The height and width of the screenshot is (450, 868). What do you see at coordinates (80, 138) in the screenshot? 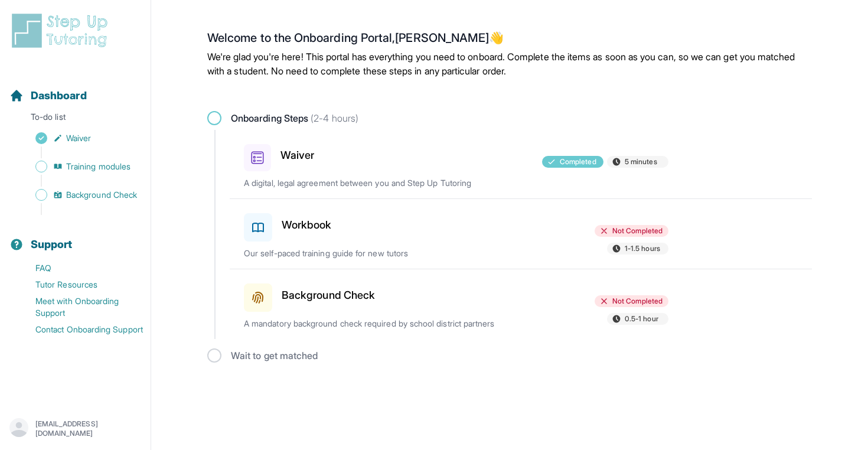
I see `a: Waiver` at bounding box center [80, 138].